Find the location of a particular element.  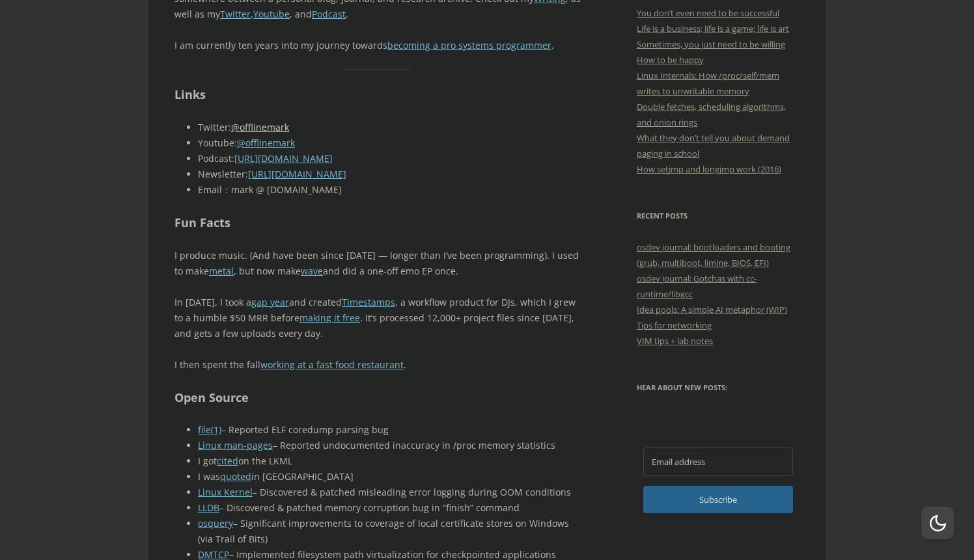

a: Tips for networking is located at coordinates (674, 325).